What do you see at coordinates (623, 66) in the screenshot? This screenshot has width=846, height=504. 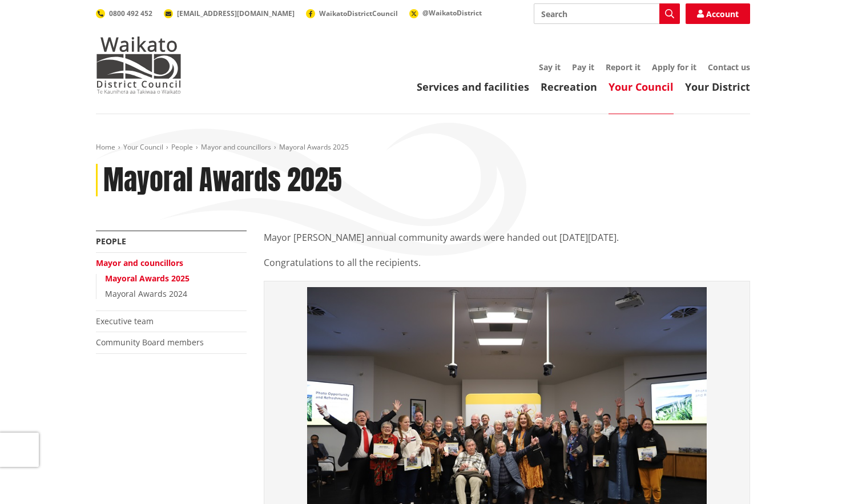 I see `a: Report it` at bounding box center [623, 66].